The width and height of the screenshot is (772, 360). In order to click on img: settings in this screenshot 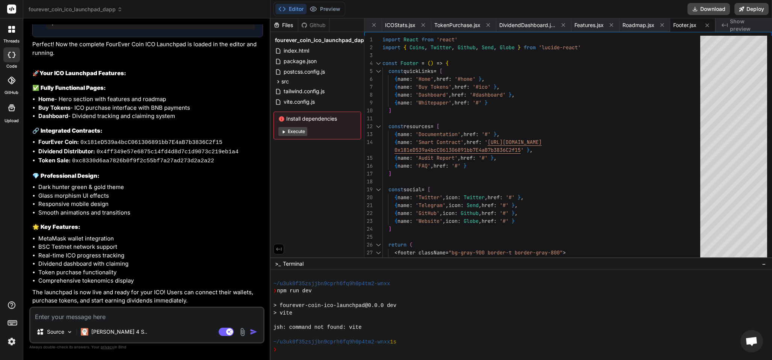, I will do `click(12, 342)`.